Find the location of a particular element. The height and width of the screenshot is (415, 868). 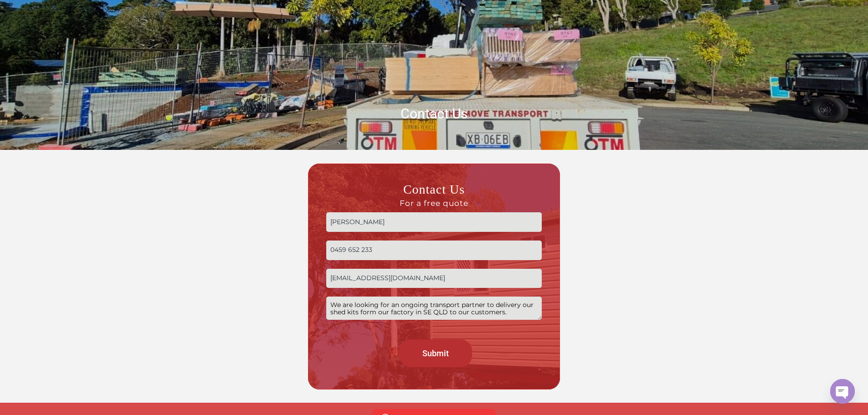

form: Contact form is located at coordinates (434, 276).